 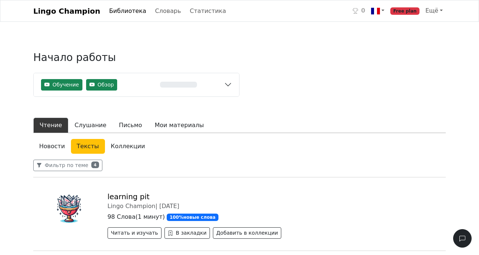 I want to click on a: Коллекции, so click(x=128, y=146).